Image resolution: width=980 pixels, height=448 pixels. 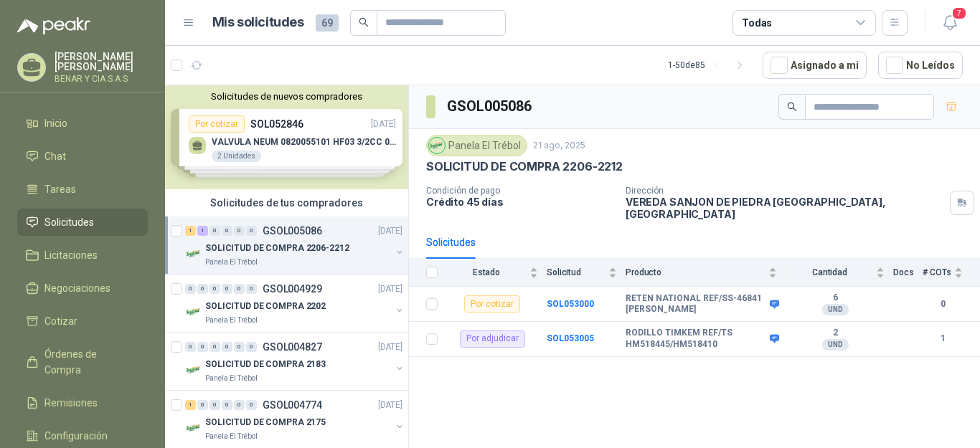 What do you see at coordinates (839, 272) in the screenshot?
I see `th: Cantidad` at bounding box center [839, 272].